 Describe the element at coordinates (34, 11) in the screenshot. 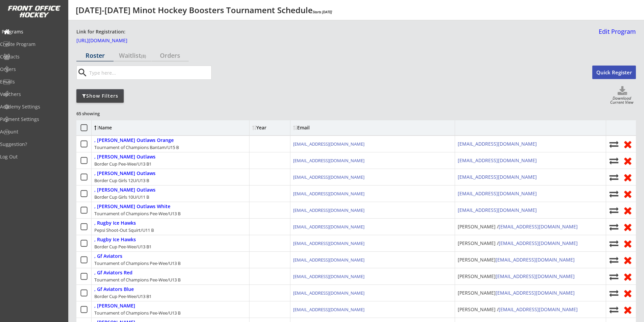

I see `img: FOH%20White%20Logo%20Transparent.png` at that location.